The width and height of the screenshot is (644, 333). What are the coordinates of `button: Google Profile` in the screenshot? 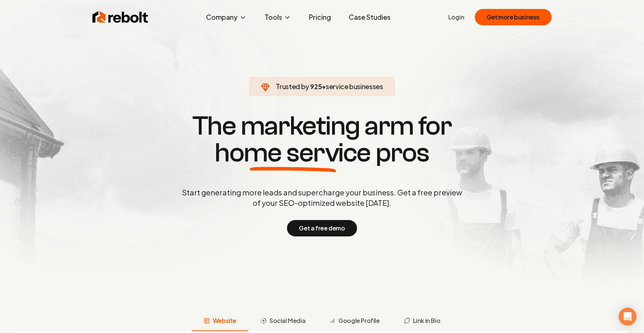 It's located at (354, 322).